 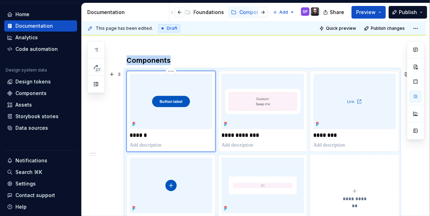 What do you see at coordinates (41, 128) in the screenshot?
I see `a: Data sources` at bounding box center [41, 128].